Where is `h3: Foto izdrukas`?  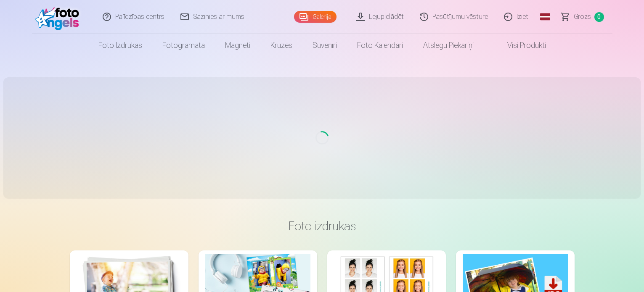
h3: Foto izdrukas is located at coordinates (322, 226).